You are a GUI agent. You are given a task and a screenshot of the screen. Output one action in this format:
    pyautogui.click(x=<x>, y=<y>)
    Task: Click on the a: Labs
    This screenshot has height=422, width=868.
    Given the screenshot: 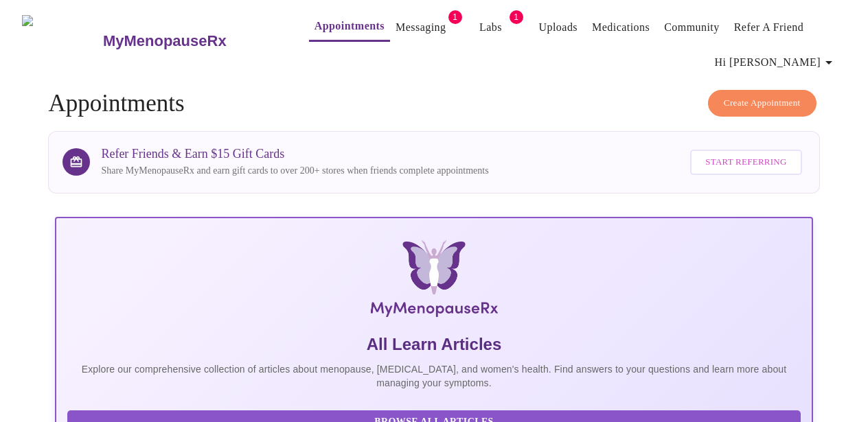 What is the action you would take?
    pyautogui.click(x=490, y=28)
    